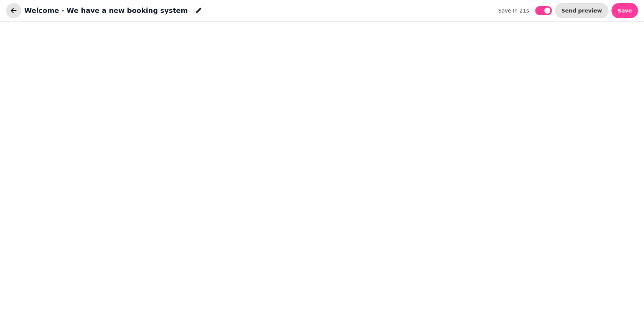 The width and height of the screenshot is (644, 311). I want to click on button: Save, so click(624, 11).